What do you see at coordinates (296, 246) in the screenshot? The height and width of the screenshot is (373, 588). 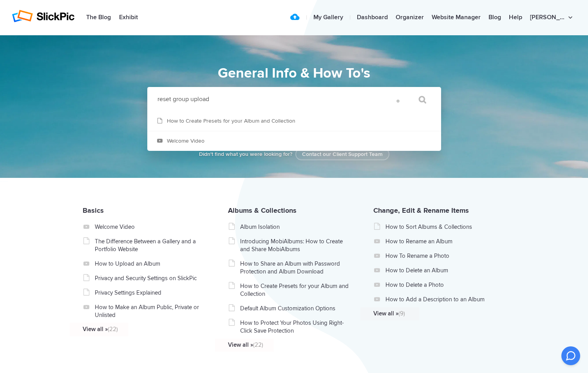 I see `a: Introducing MobiAlbums: How to Create and Share MobiAlbums` at bounding box center [296, 246].